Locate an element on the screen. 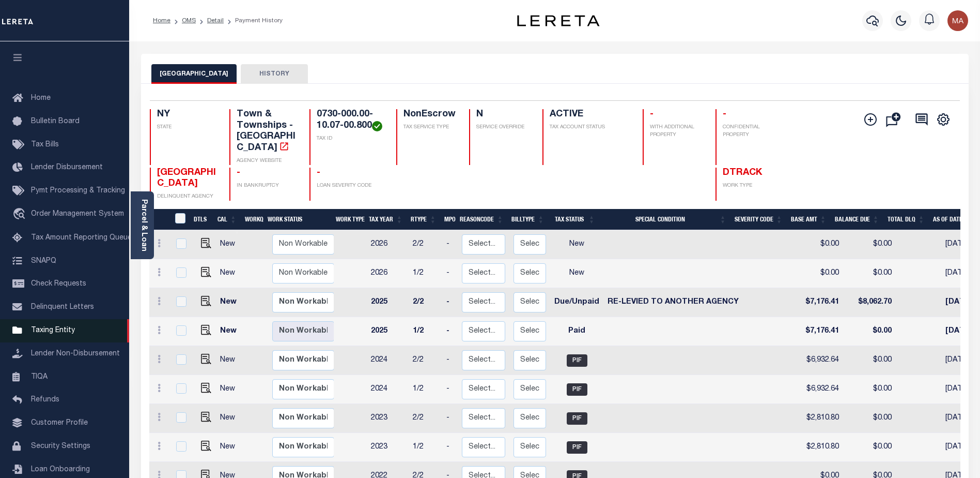 The image size is (980, 478). p: TAX SERVICE TYPE is located at coordinates (431, 128).